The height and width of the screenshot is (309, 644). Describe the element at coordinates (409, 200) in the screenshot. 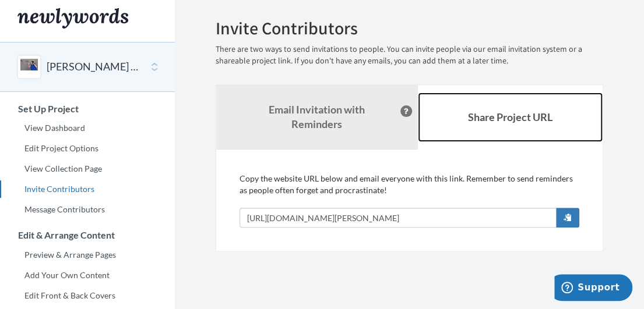

I see `div: Copy the website URL below and email everyone with this link. Remember to send reminders as peopl...` at that location.